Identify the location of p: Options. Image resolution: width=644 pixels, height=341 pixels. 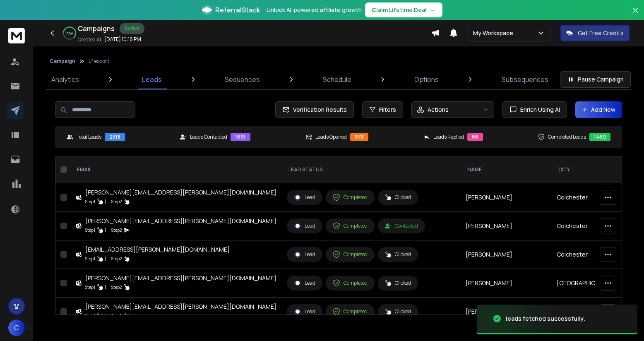
(426, 79).